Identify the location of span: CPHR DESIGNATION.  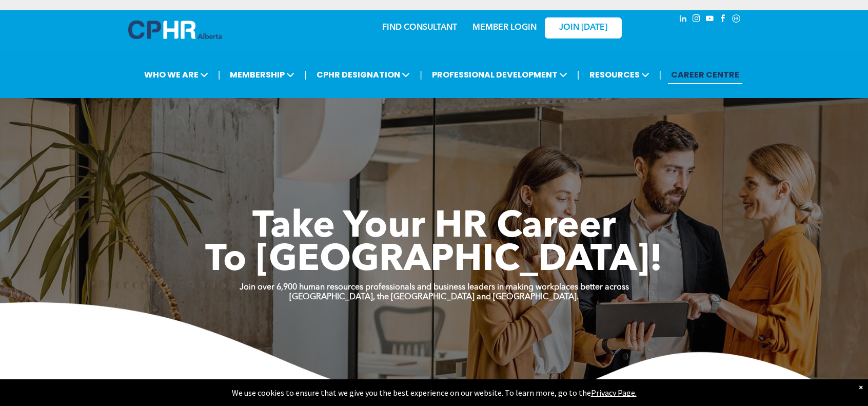
(363, 75).